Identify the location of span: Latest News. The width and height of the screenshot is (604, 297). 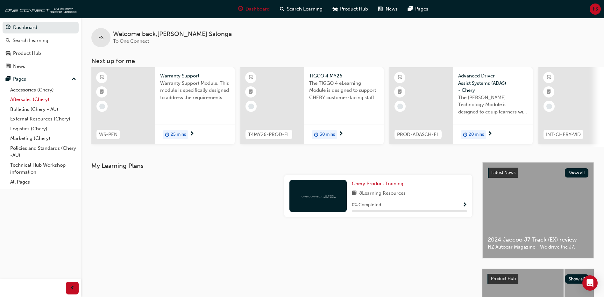
(503, 172).